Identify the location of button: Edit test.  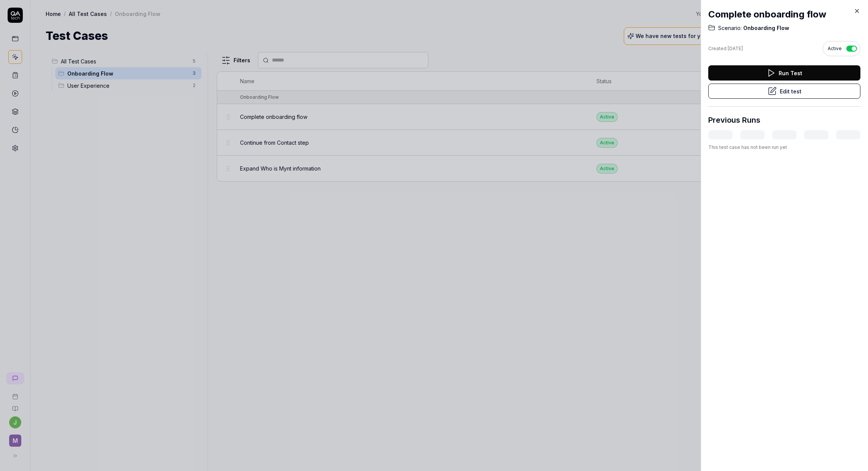
(784, 91).